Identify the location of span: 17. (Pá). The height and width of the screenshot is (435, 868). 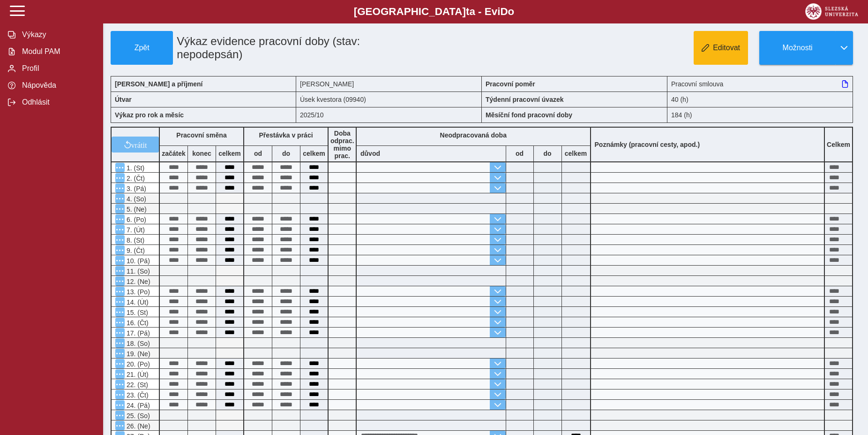
(137, 333).